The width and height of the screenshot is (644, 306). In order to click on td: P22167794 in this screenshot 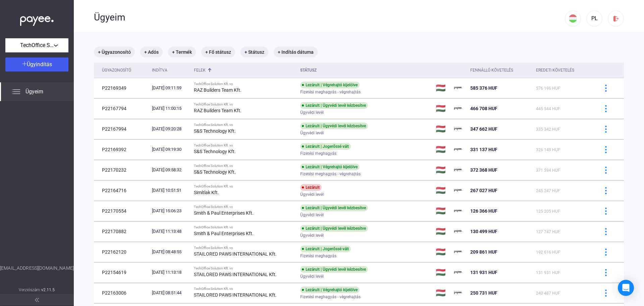, I will do `click(121, 108)`.